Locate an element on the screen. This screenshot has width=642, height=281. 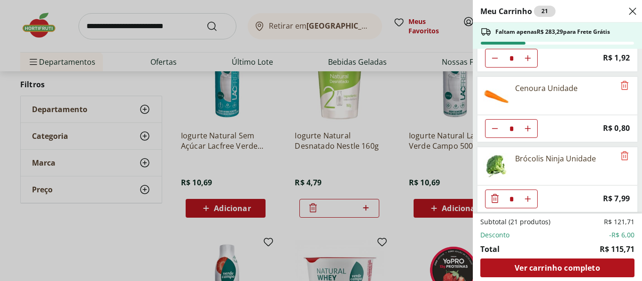
div: Brócolis Ninja Unidade is located at coordinates (555, 159).